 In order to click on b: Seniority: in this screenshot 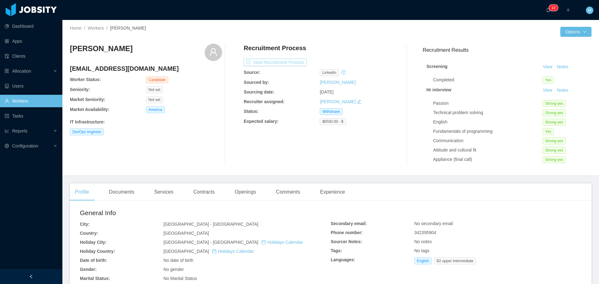, I will do `click(80, 89)`.